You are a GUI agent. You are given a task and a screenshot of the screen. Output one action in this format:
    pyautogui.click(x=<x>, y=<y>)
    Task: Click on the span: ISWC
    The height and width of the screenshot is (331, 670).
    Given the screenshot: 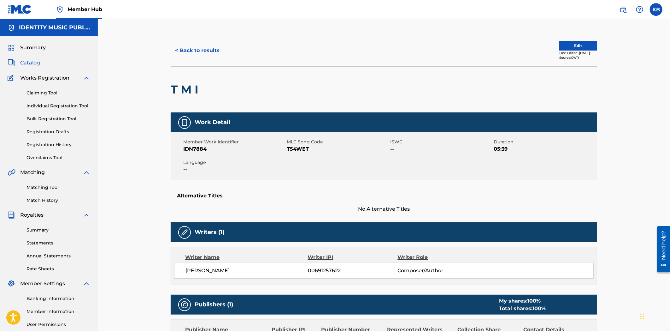 What is the action you would take?
    pyautogui.click(x=441, y=142)
    